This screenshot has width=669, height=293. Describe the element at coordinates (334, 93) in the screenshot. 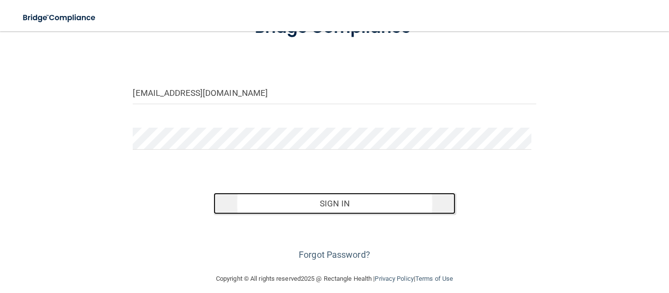

I see `input: Email` at that location.